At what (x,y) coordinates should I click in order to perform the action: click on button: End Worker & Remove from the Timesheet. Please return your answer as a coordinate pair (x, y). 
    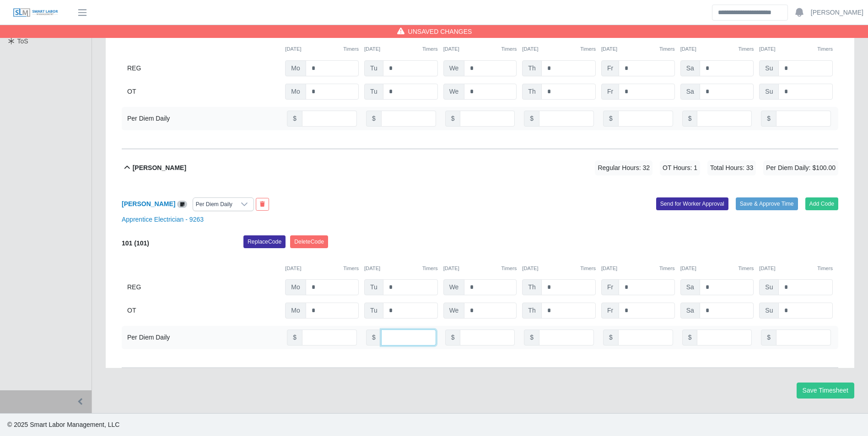
    Looking at the image, I should click on (262, 205).